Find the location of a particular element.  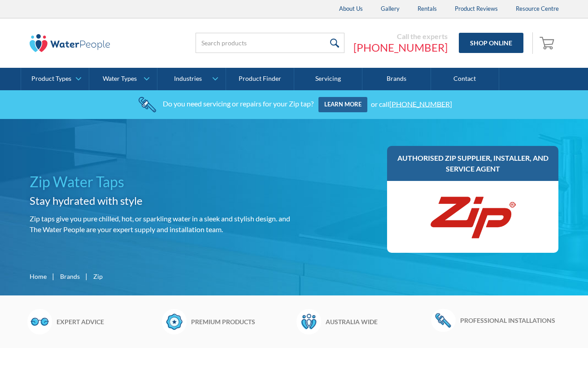

h6: Expert advice is located at coordinates (107, 322).